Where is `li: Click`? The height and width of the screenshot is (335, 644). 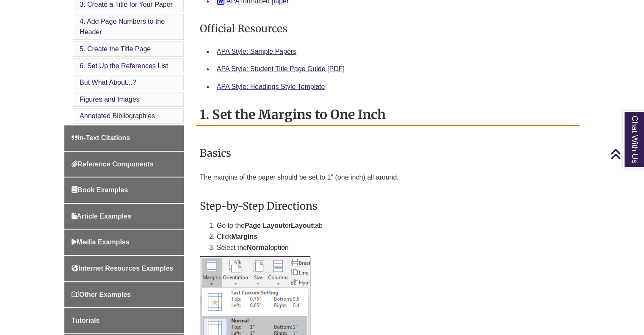
li: Click is located at coordinates (396, 237).